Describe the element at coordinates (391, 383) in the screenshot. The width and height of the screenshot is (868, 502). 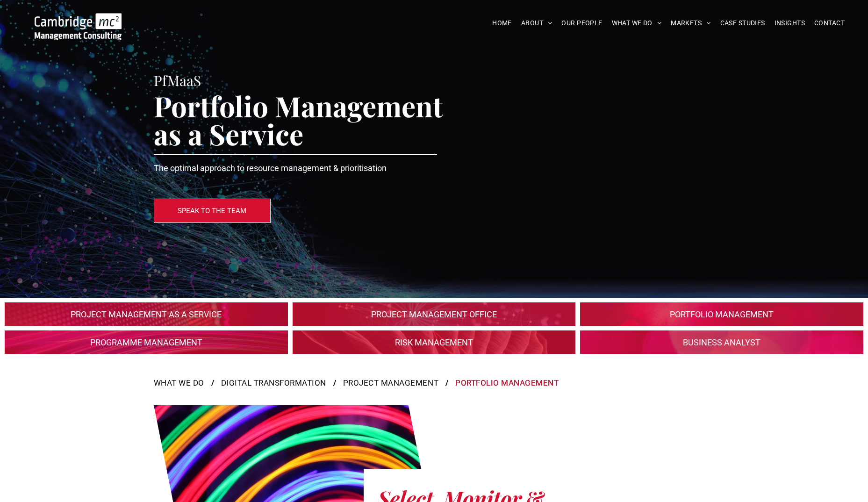
I see `a: PROJECT MANAGEMENT` at that location.